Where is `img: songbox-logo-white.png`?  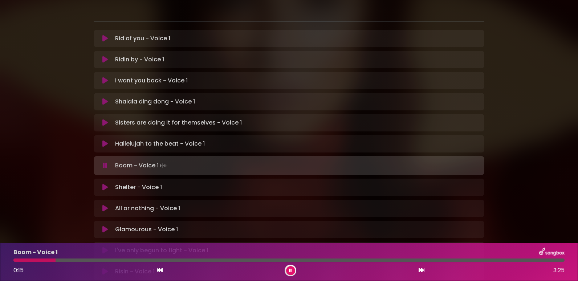
img: songbox-logo-white.png is located at coordinates (552, 252).